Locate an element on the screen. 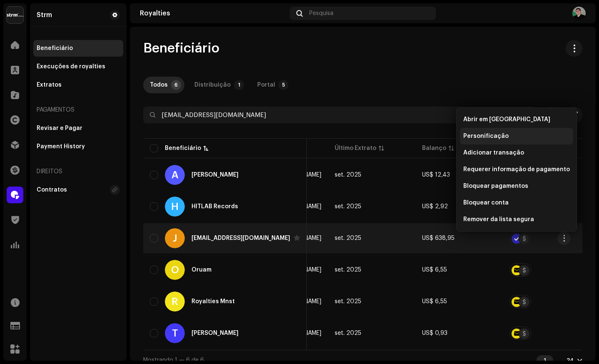 The image size is (599, 364). p-badge: 1 is located at coordinates (239, 85).